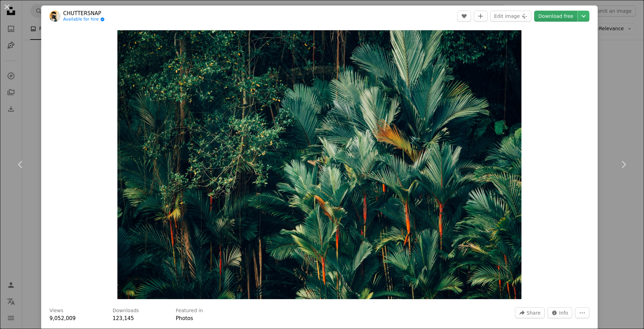  What do you see at coordinates (319, 164) in the screenshot?
I see `button: Zoom in on this image` at bounding box center [319, 164].